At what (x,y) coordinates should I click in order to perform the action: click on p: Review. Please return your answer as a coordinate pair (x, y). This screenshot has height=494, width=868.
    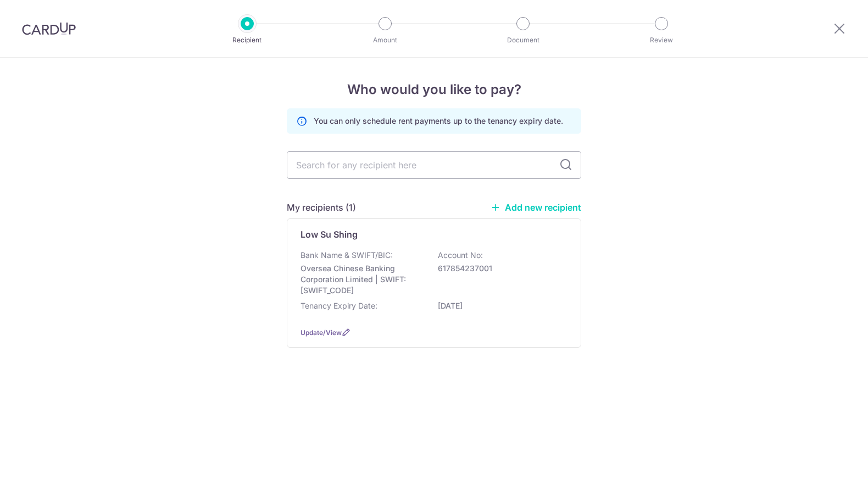
    Looking at the image, I should click on (662, 40).